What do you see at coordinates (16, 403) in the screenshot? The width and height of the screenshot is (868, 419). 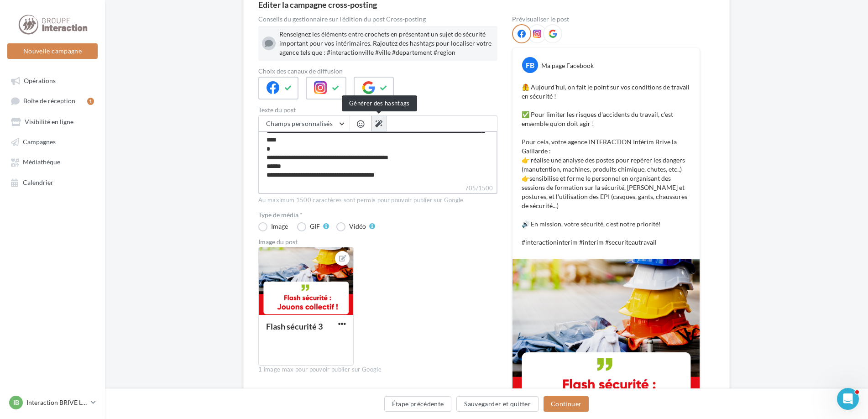 I see `span: IB` at bounding box center [16, 403].